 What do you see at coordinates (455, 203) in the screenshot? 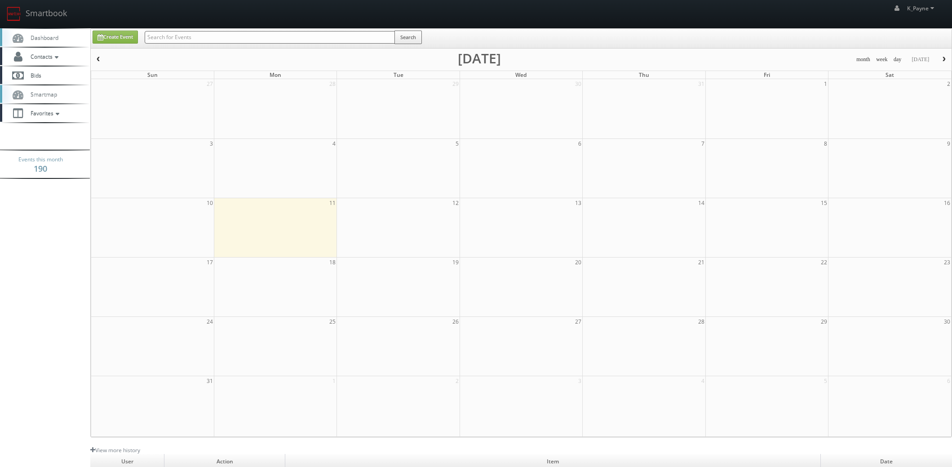
I see `span: 12` at bounding box center [455, 203].